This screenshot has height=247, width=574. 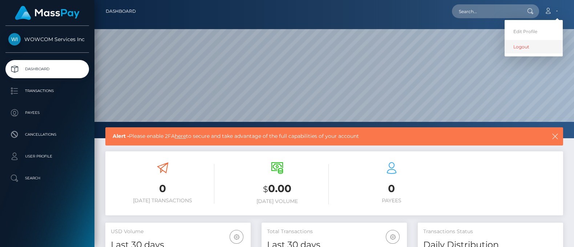 What do you see at coordinates (491, 232) in the screenshot?
I see `h5: Transactions Status` at bounding box center [491, 232].